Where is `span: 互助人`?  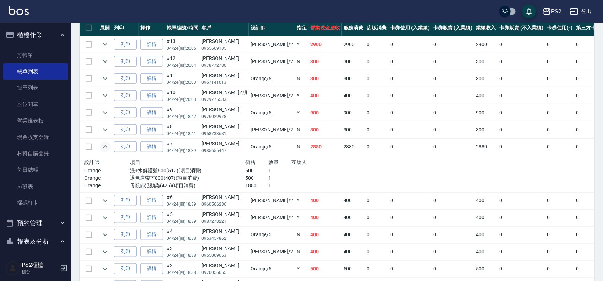
span: 互助人 is located at coordinates (299, 162).